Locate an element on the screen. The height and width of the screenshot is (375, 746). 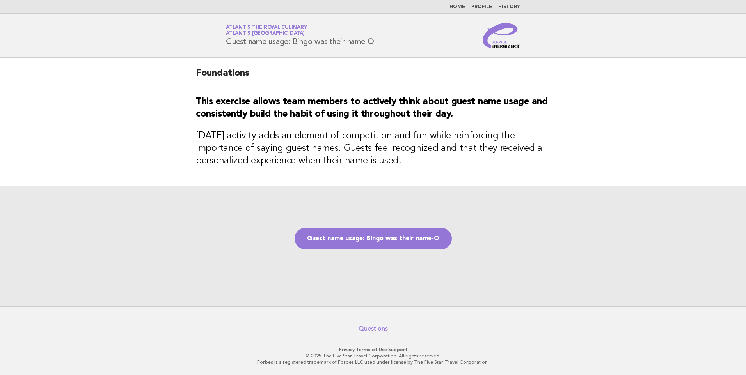
p: © 2025 The Five Star Travel Corporation. All rights reserved. is located at coordinates (373, 356).